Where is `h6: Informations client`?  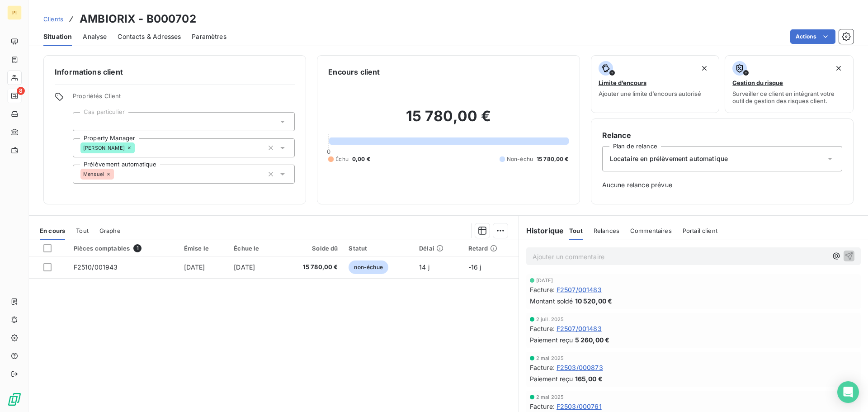 h6: Informations client is located at coordinates (174, 72).